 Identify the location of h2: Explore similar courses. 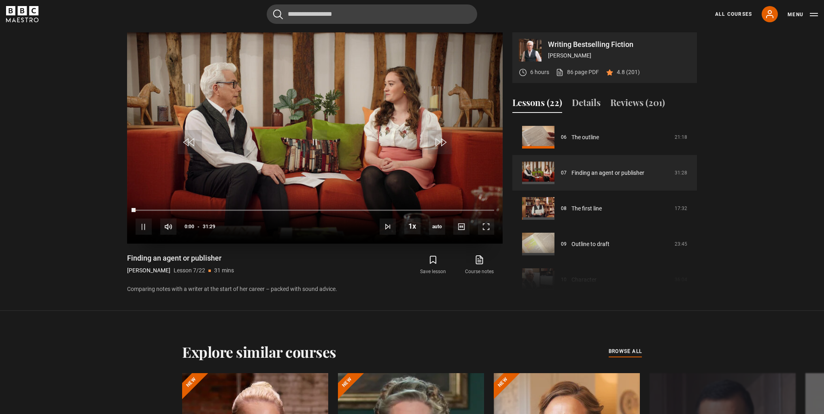
(259, 352).